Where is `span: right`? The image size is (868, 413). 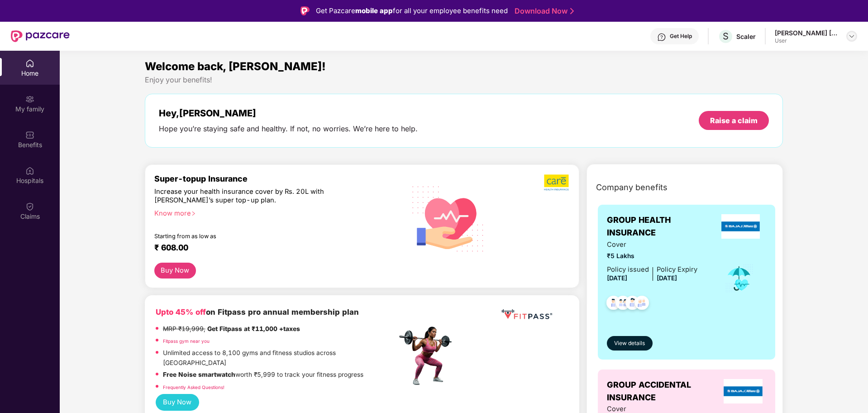
span: right is located at coordinates (193, 213).